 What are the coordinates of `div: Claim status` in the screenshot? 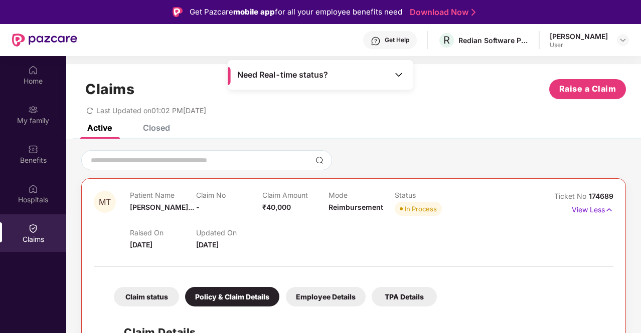 It's located at (146, 297).